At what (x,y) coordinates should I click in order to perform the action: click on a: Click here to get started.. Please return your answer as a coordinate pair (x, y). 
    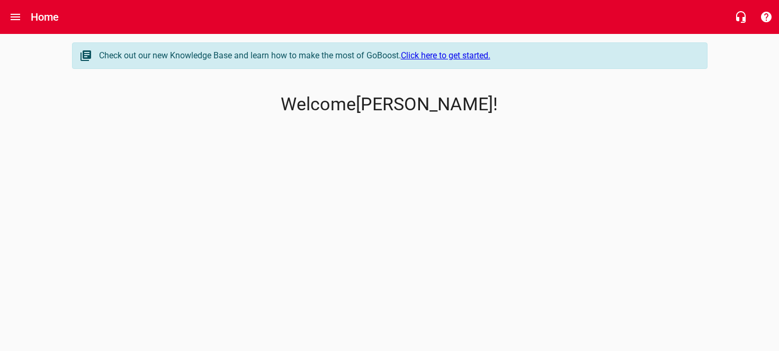
    Looking at the image, I should click on (446, 55).